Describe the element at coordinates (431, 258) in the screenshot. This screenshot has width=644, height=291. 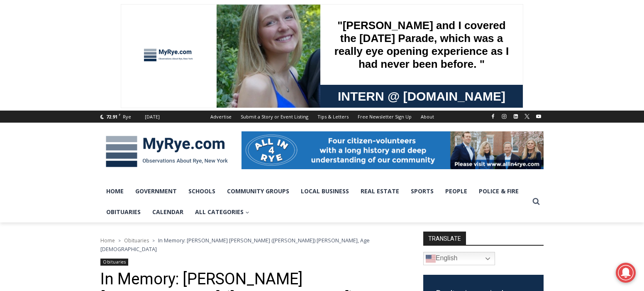
I see `img: en` at that location.